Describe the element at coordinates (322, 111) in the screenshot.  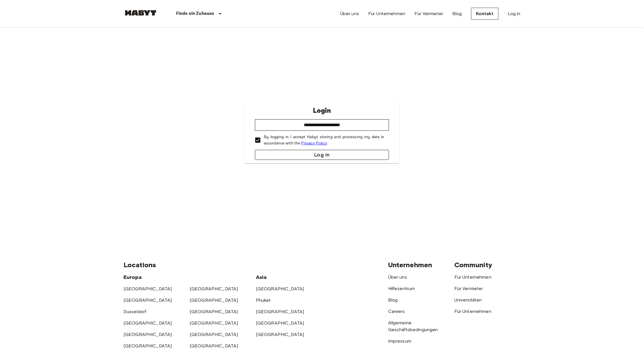
I see `p: Login` at that location.